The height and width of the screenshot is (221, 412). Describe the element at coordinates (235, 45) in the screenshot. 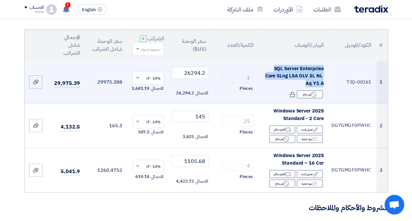

I see `th: الكمية/العدد` at that location.